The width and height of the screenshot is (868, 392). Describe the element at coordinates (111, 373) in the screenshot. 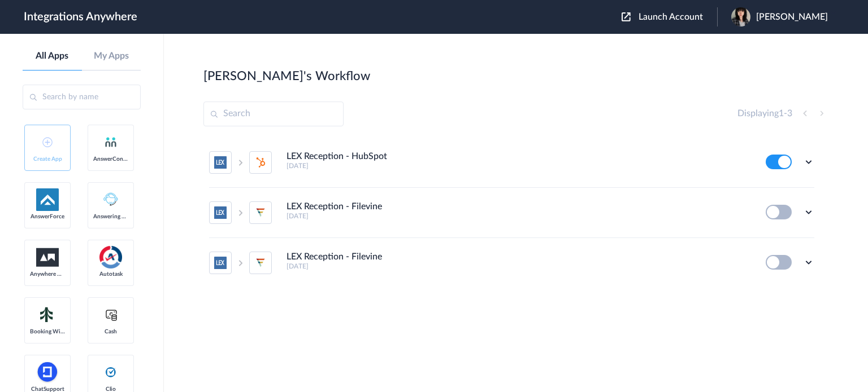

I see `img: clio-logo.svg` at that location.